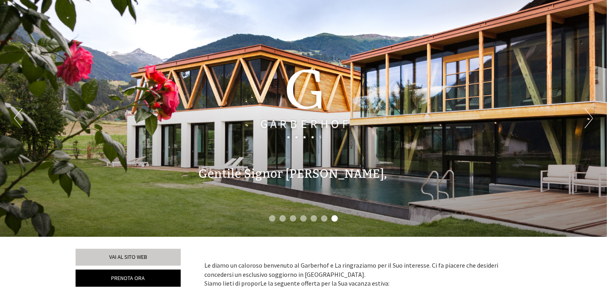 This screenshot has width=607, height=298. I want to click on p: Le diamo un caloroso benvenuto al Garberhof e La ringraziamo per il Suo interesse. Ci fa piacere ..., so click(362, 275).